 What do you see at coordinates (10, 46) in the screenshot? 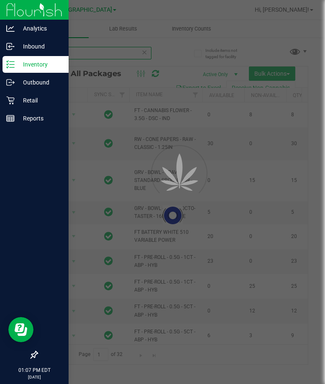
I see `inline-svg: Inbound` at bounding box center [10, 46].